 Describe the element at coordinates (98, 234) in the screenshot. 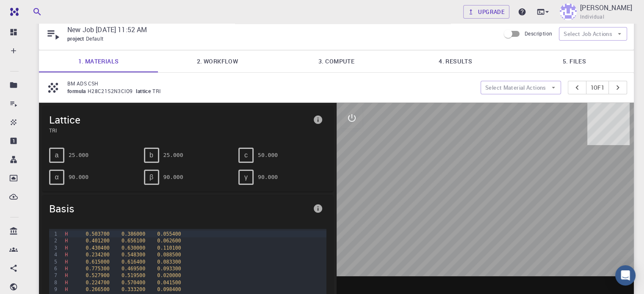

I see `span: 0.503700` at that location.